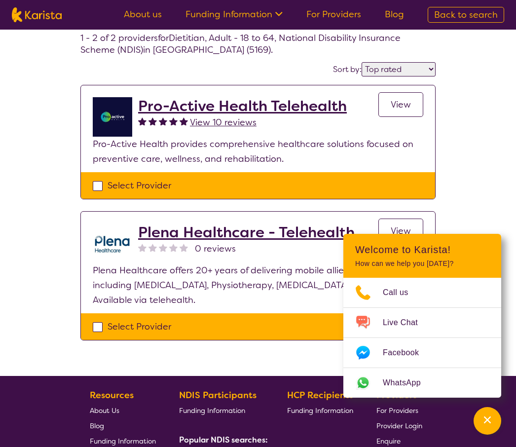 This screenshot has width=516, height=447. I want to click on span: Live Chat, so click(406, 323).